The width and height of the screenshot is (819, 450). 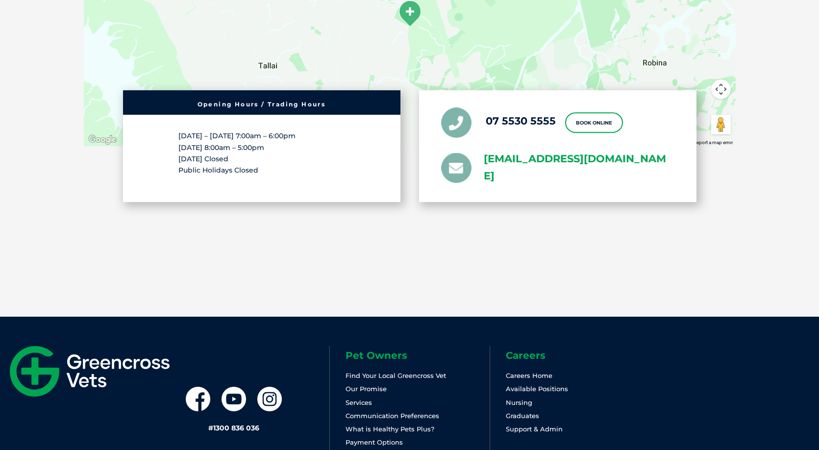 What do you see at coordinates (366, 389) in the screenshot?
I see `a: Our Promise` at bounding box center [366, 389].